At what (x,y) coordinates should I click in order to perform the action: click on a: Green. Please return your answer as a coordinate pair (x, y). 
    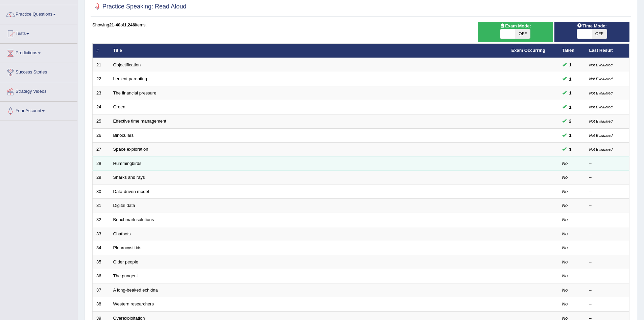
    Looking at the image, I should click on (119, 106).